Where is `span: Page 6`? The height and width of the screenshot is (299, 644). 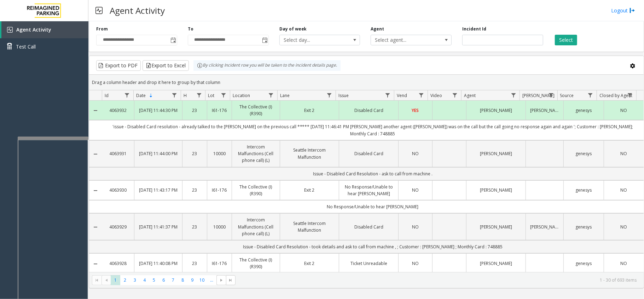
span: Page 6 is located at coordinates (163, 280).